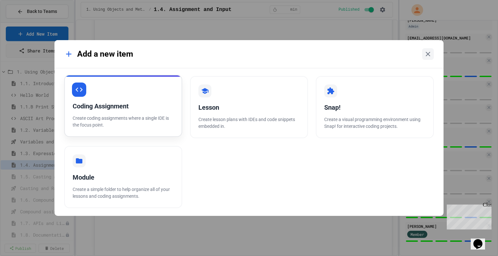 Image resolution: width=498 pixels, height=256 pixels. I want to click on div: Chat with us now!Close, so click(24, 22).